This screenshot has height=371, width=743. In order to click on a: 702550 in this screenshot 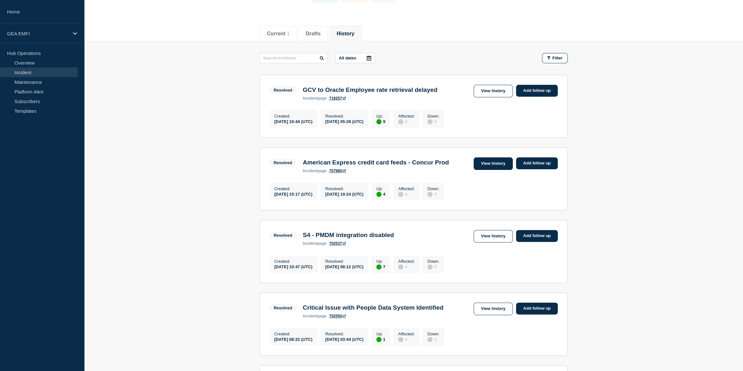, I will do `click(337, 316)`.